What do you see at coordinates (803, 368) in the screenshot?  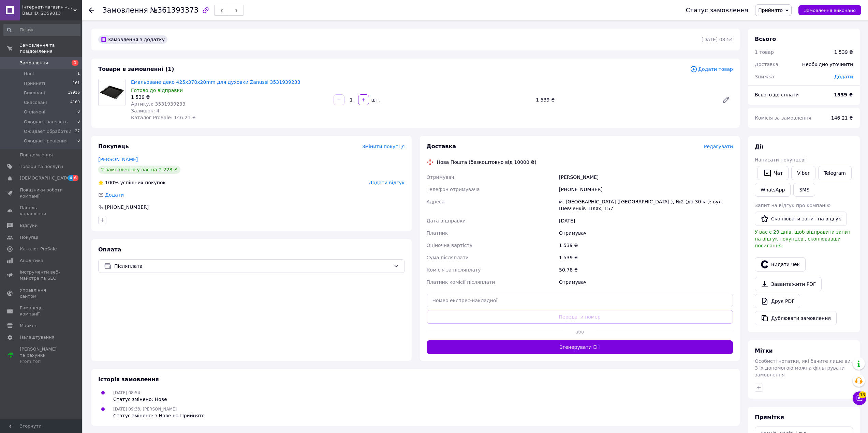 I see `span: Особисті нотатки, які бачите лише ви. З їх допомогою можна фільтрувати замовлення` at bounding box center [803, 368].